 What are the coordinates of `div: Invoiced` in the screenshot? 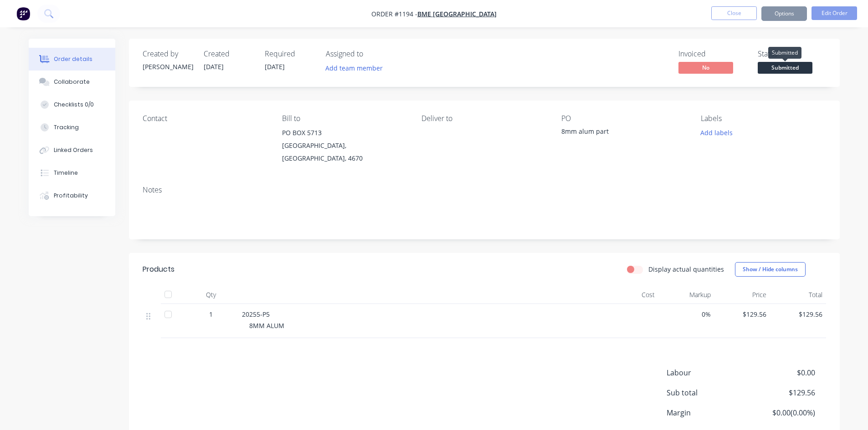 It's located at (713, 54).